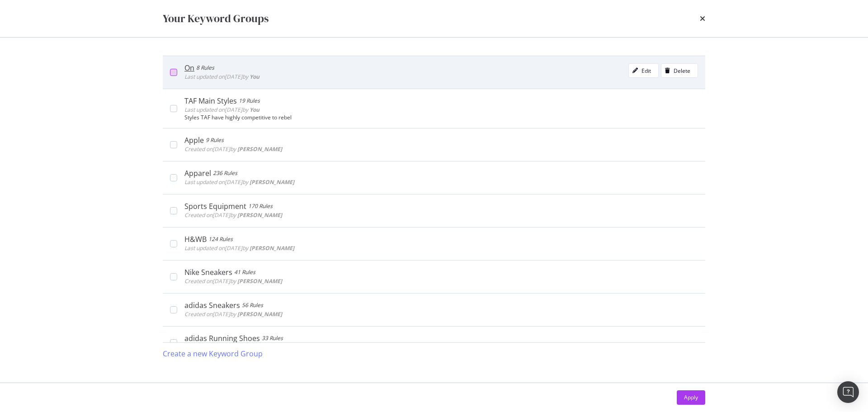  I want to click on button: Edit, so click(643, 70).